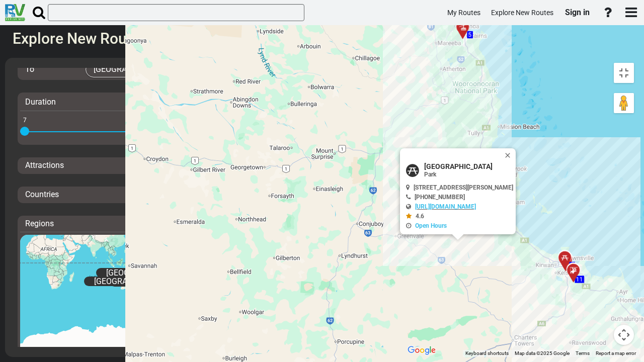 This screenshot has width=644, height=362. What do you see at coordinates (420, 217) in the screenshot?
I see `span: 4.6` at bounding box center [420, 217].